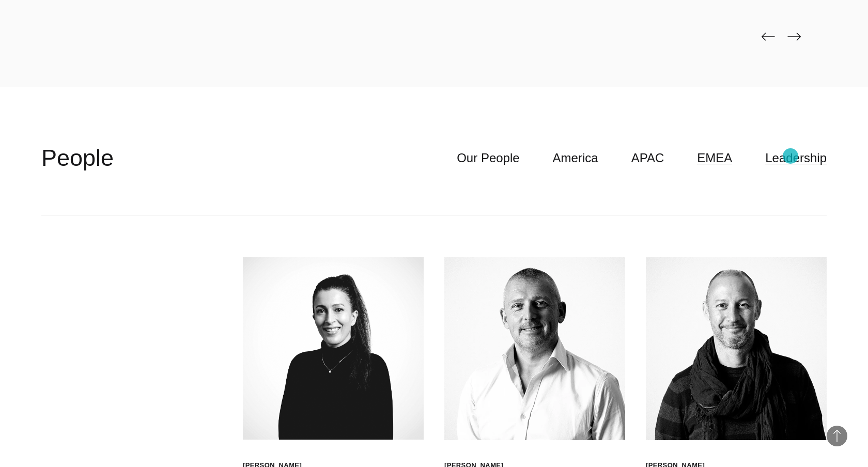  Describe the element at coordinates (535, 348) in the screenshot. I see `img: Steve Waller` at that location.